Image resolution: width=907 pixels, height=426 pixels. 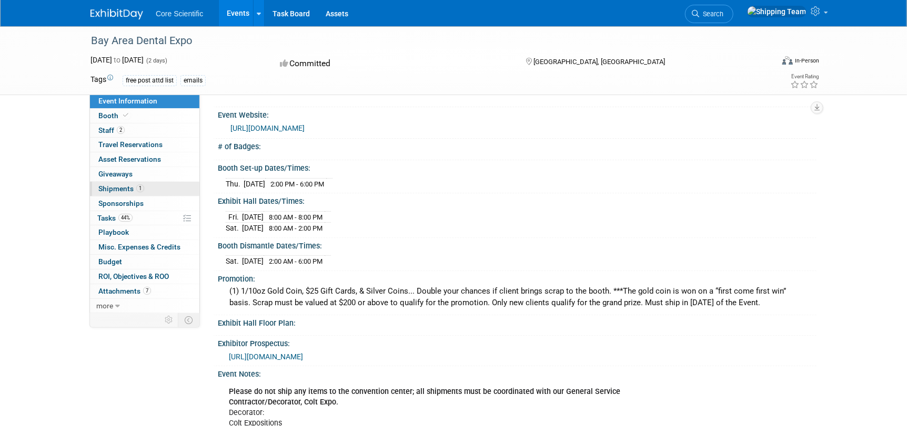 What do you see at coordinates (517, 114) in the screenshot?
I see `div: Event Website:` at bounding box center [517, 114].